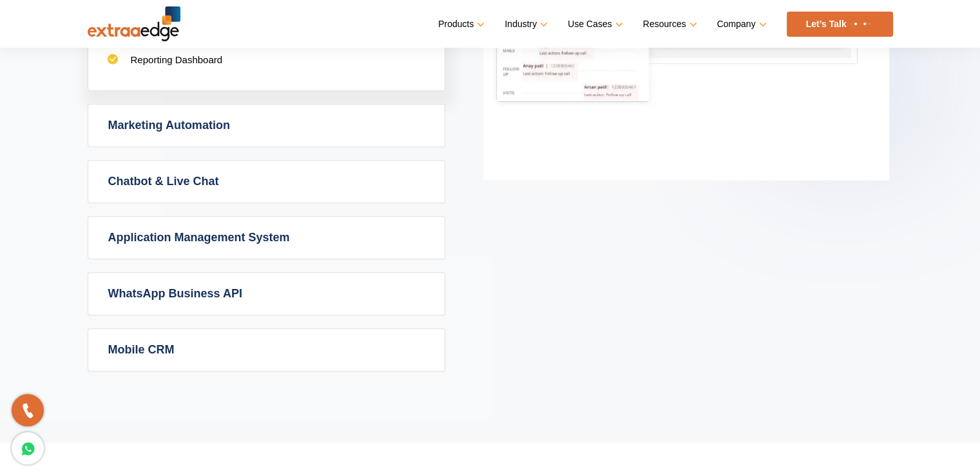  What do you see at coordinates (266, 65) in the screenshot?
I see `li: Reporting Dashboard` at bounding box center [266, 65].